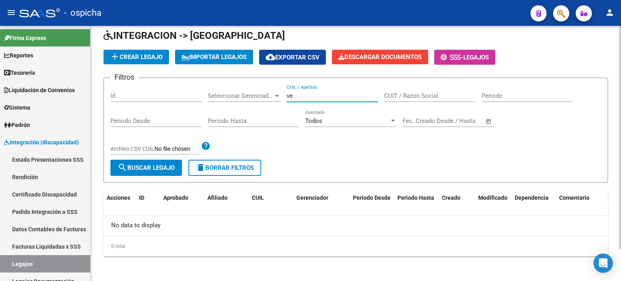 The height and width of the screenshot is (281, 621). Describe the element at coordinates (380, 57) in the screenshot. I see `button: Descargar Documentos` at that location.